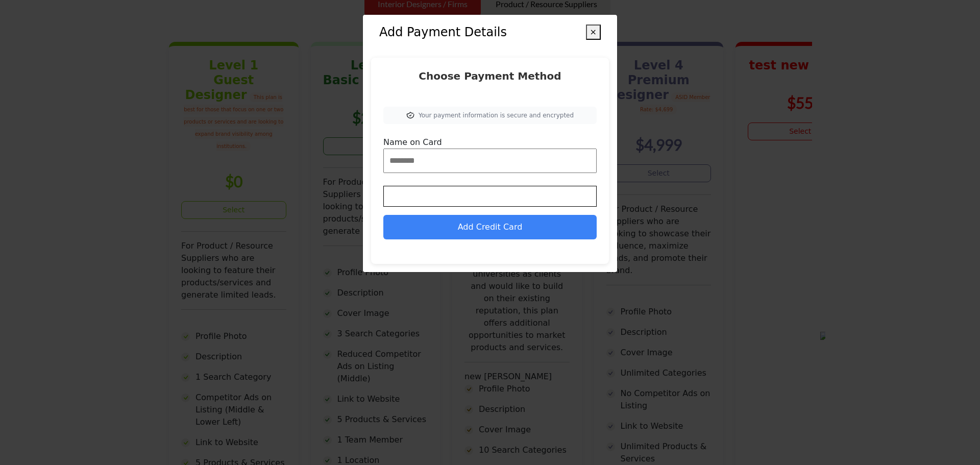 This screenshot has height=465, width=980. I want to click on button: Add Credit Card, so click(490, 227).